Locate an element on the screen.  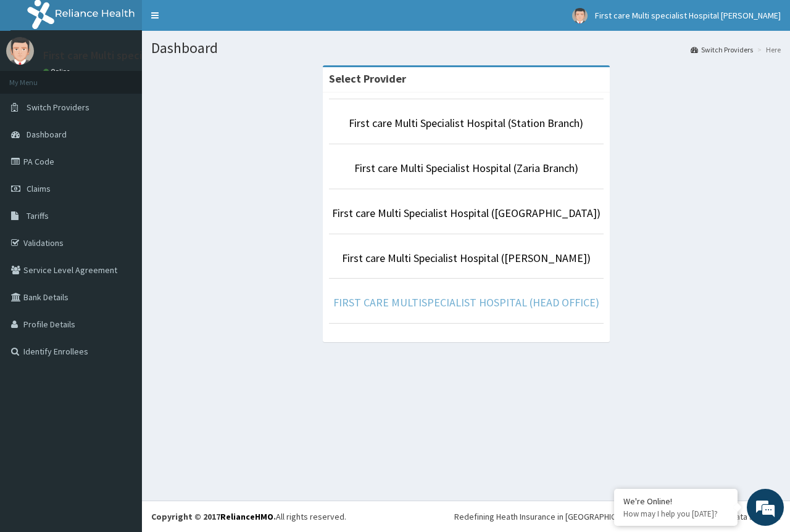
p: How may I help you today? is located at coordinates (676, 514).